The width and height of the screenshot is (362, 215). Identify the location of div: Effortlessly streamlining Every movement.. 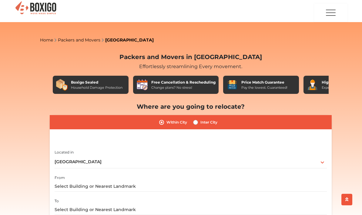
(191, 67).